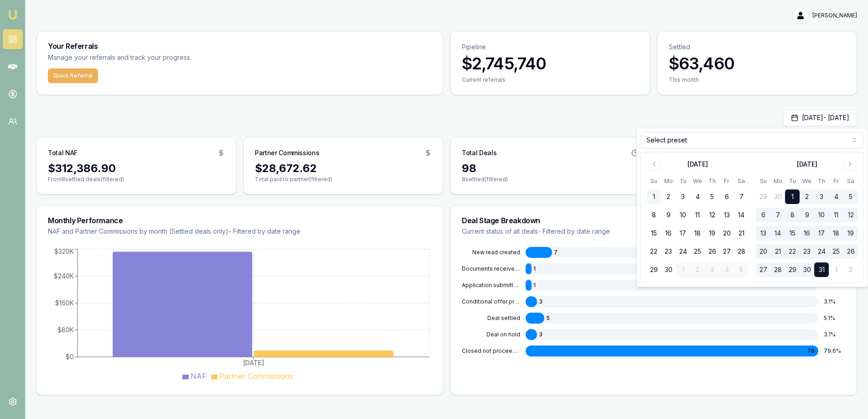 This screenshot has height=419, width=868. I want to click on tspan: $240K, so click(64, 275).